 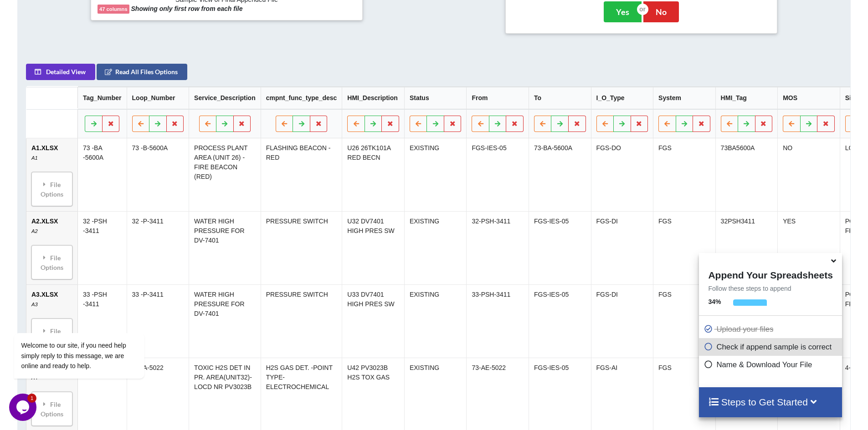 What do you see at coordinates (771, 329) in the screenshot?
I see `p: Upload your files` at bounding box center [771, 329].